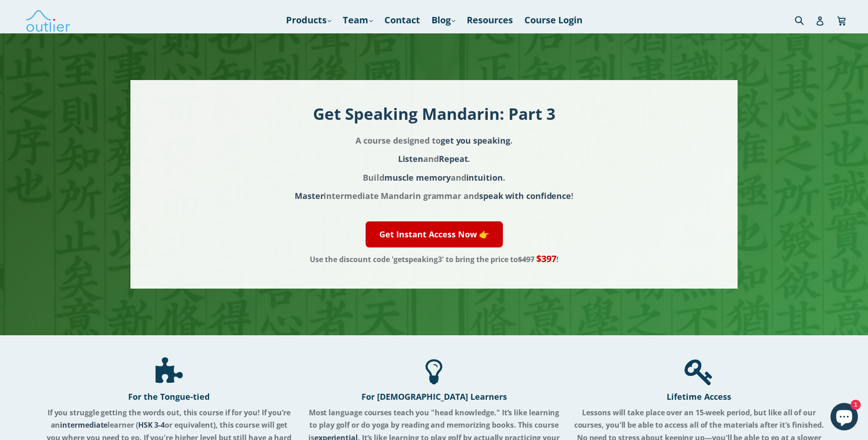  What do you see at coordinates (454, 159) in the screenshot?
I see `span: Repeat` at bounding box center [454, 159].